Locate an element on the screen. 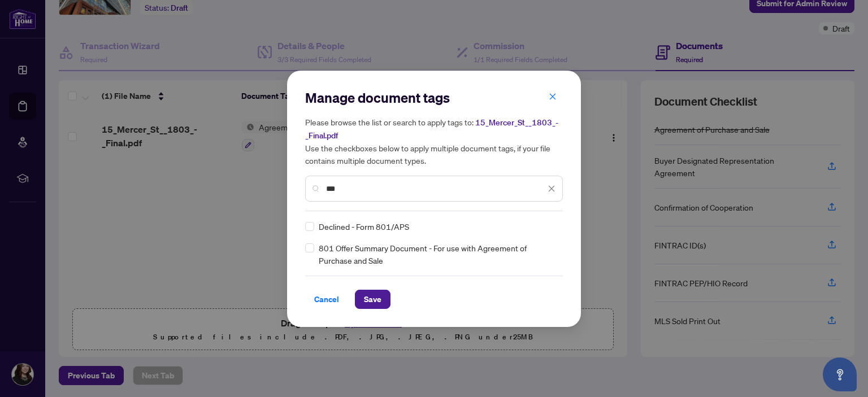 The width and height of the screenshot is (868, 397). span: Declined - Form 801/APS is located at coordinates (364, 226).